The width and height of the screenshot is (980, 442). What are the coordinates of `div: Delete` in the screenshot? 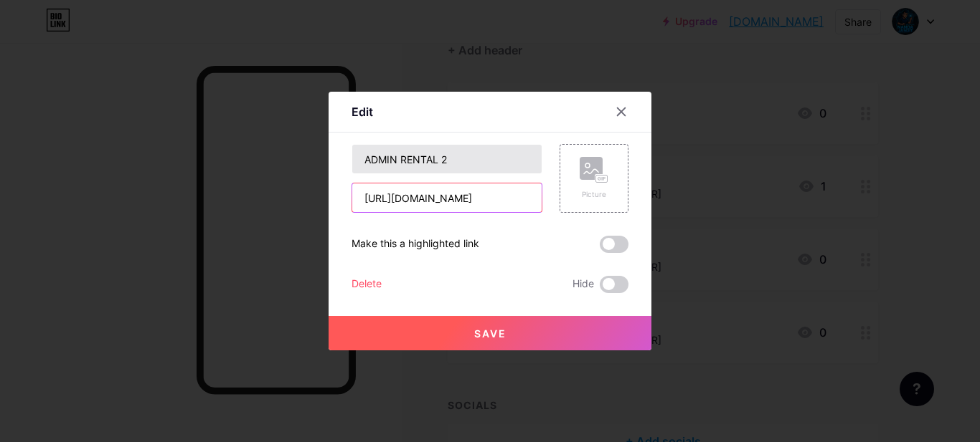 It's located at (367, 284).